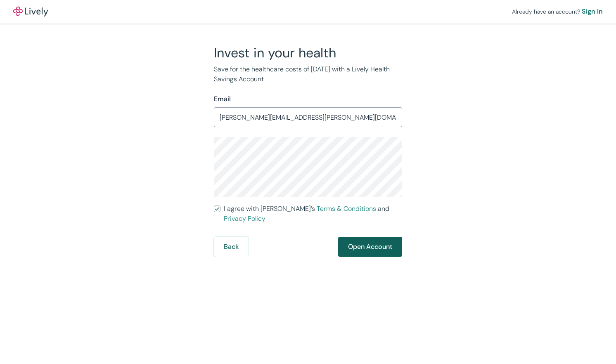  What do you see at coordinates (31, 12) in the screenshot?
I see `img: Lively` at bounding box center [31, 12].